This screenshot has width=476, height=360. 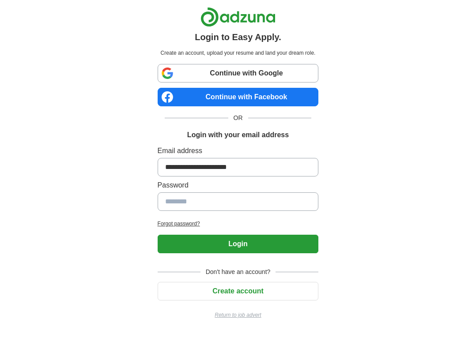 What do you see at coordinates (238, 73) in the screenshot?
I see `a: Continue with Google` at bounding box center [238, 73].